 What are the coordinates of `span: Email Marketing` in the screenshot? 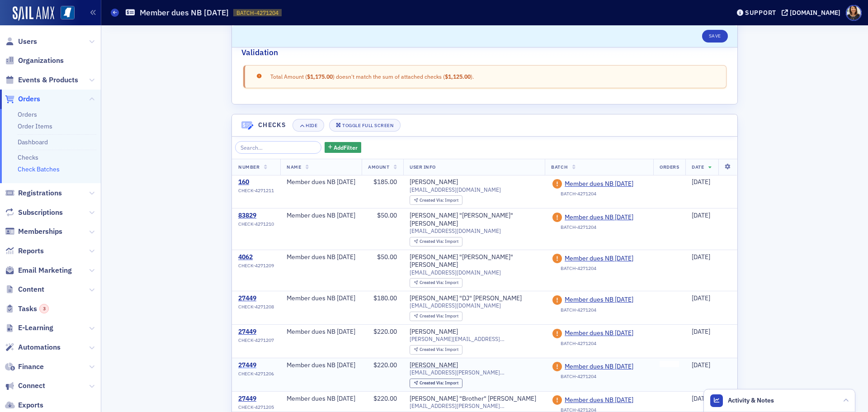 It's located at (45, 270).